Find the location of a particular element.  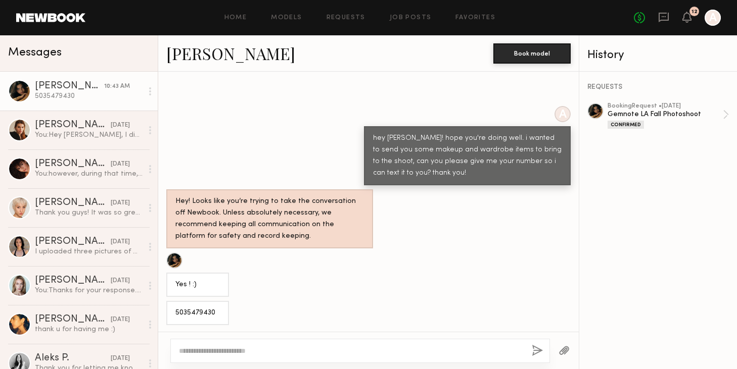

a: Job Posts is located at coordinates (410, 18).